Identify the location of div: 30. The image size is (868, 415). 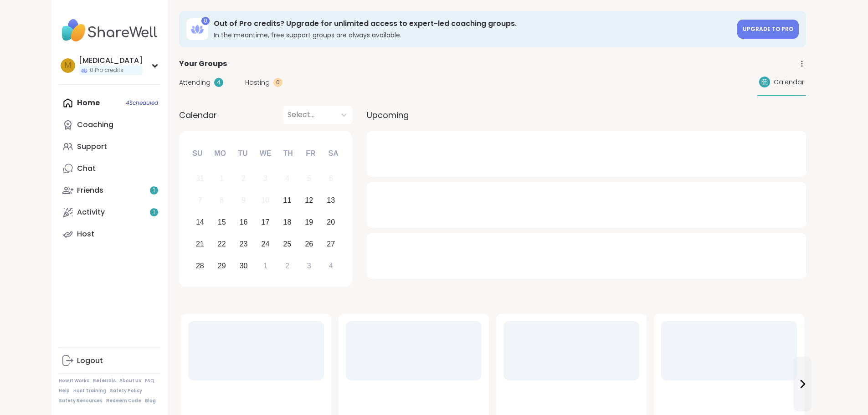
(244, 266).